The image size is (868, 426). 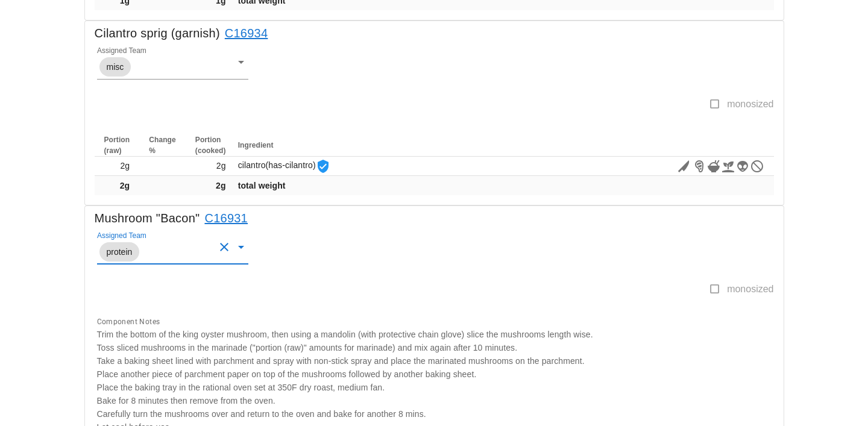 I want to click on span: Component Notes, so click(x=128, y=322).